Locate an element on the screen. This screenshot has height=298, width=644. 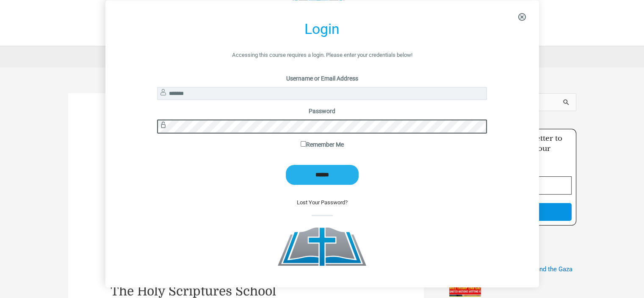
div: Accessing this course requires a login. Please enter your credentials below! is located at coordinates (322, 55).